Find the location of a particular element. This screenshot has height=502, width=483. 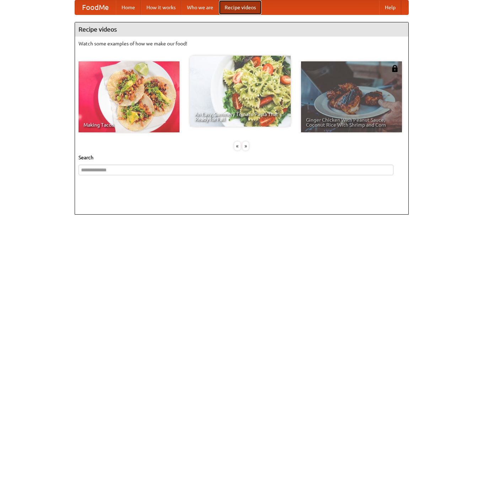

span: Making Tacos is located at coordinates (129, 125).